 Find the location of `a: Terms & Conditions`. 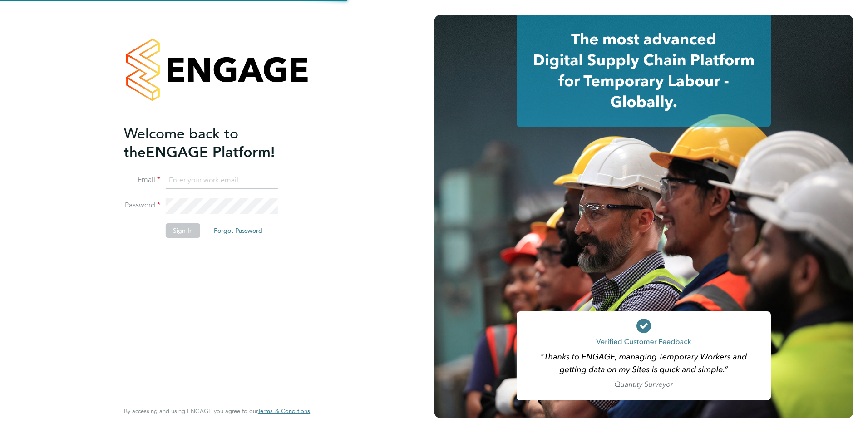

a: Terms & Conditions is located at coordinates (284, 411).